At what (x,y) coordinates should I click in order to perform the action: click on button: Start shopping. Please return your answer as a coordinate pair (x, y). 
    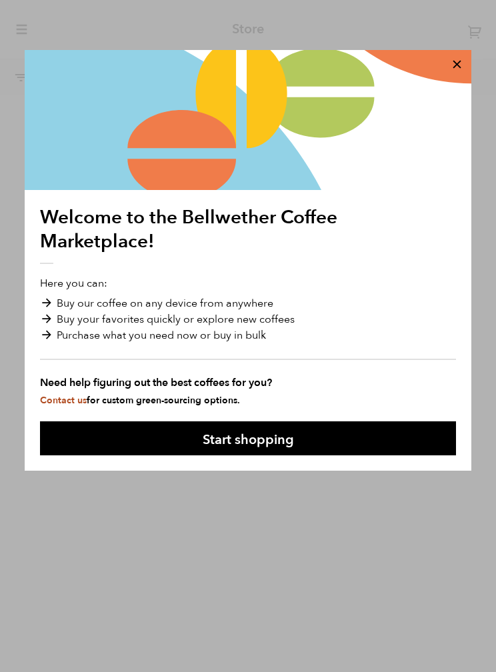
    Looking at the image, I should click on (248, 438).